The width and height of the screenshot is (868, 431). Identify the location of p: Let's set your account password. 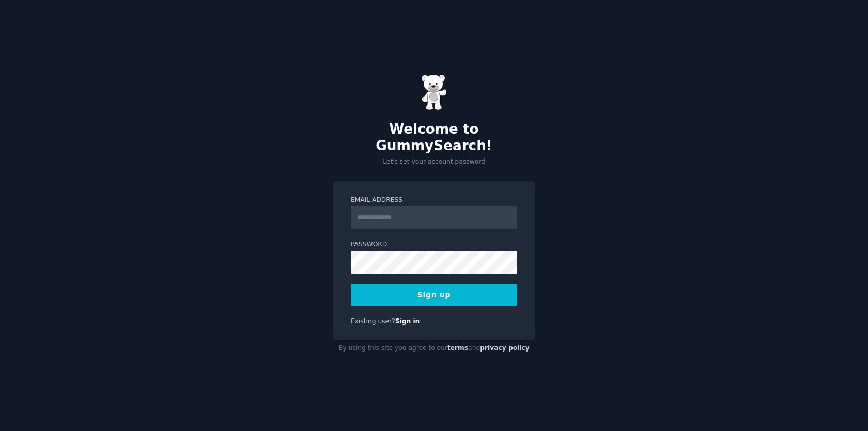
(434, 163).